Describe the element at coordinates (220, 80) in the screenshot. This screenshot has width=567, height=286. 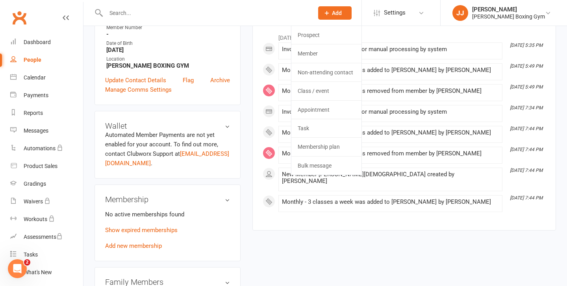
I see `a: Archive` at that location.